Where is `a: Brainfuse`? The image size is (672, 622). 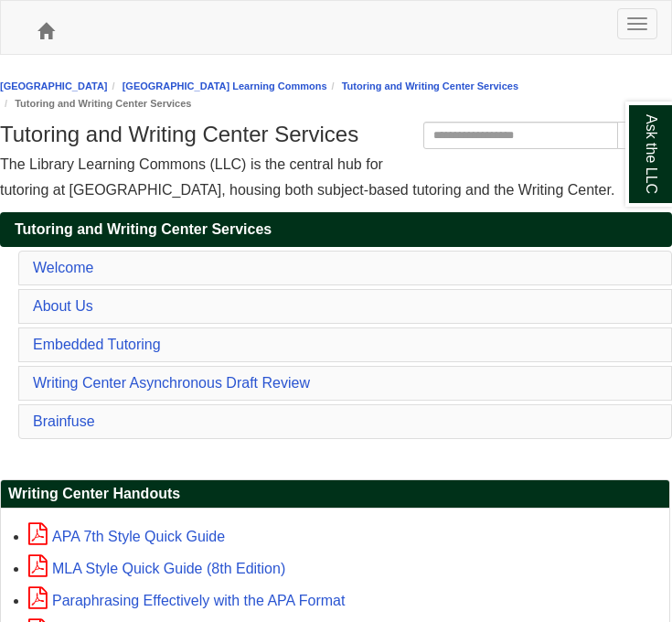
a: Brainfuse is located at coordinates (64, 421).